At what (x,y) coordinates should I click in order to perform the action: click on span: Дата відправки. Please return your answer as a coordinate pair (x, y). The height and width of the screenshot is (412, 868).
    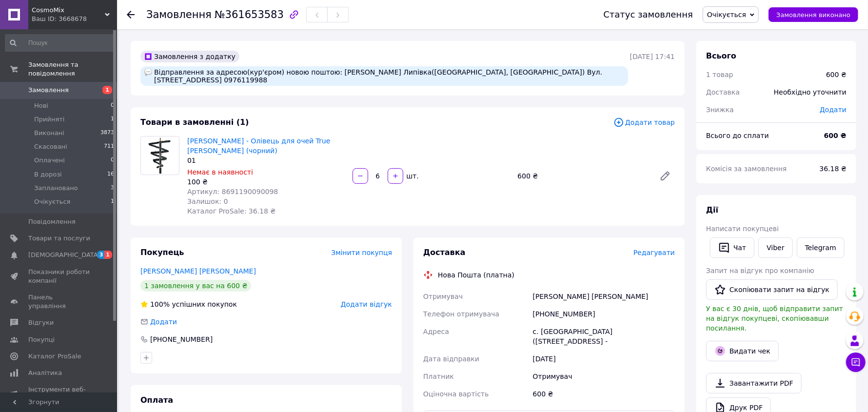
    Looking at the image, I should click on (451, 359).